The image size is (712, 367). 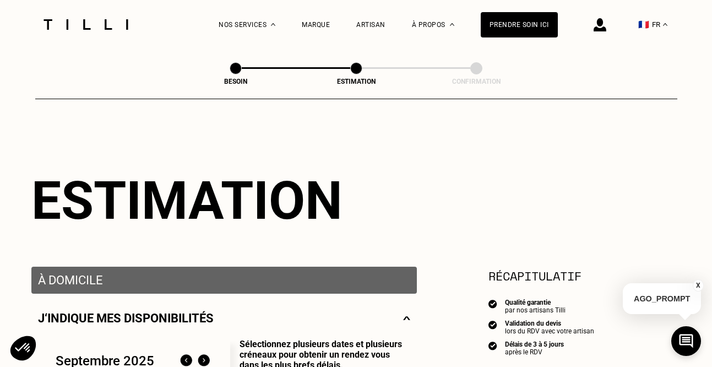 I want to click on img: svg+xml;base64,PHN2ZyBmaWxsPSJub25lIiBoZWlnaHQ9IjE0IiB2aWV3Qm94PSIwIDAgMjggMTQiIHdpZHRoPSIyOCIgeG..., so click(x=406, y=318).